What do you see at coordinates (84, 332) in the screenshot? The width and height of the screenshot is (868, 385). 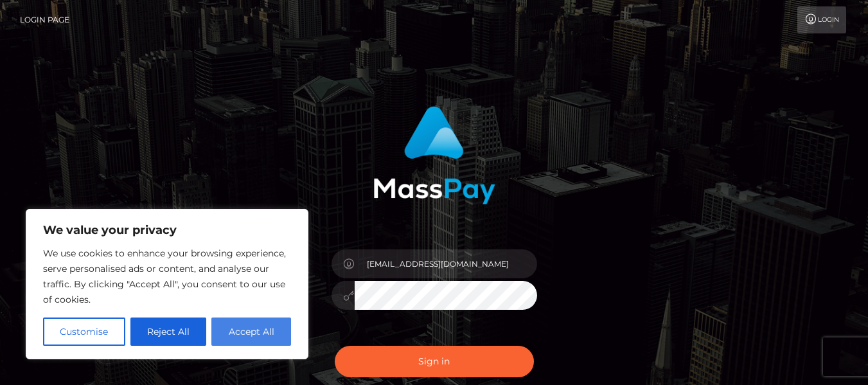 I see `button: Customise` at bounding box center [84, 332].